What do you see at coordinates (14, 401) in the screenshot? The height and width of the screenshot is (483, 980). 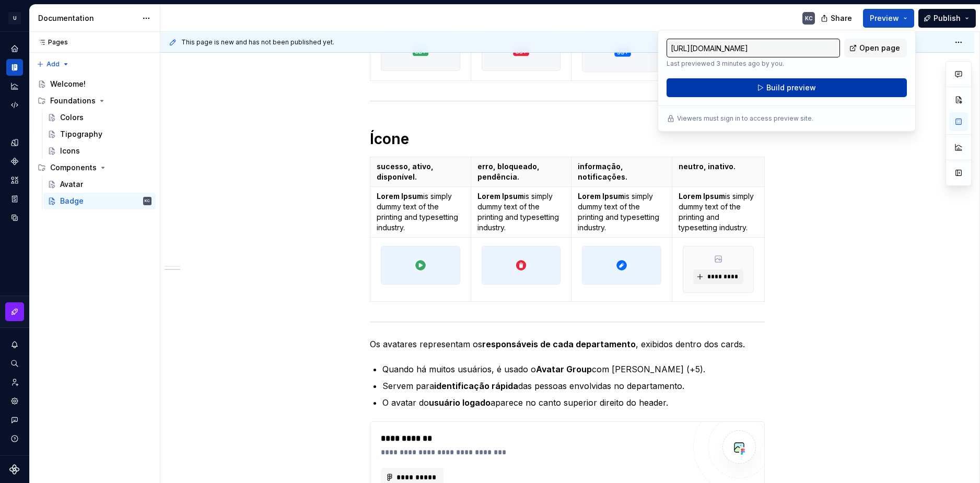 I see `div: Settings` at bounding box center [14, 401].